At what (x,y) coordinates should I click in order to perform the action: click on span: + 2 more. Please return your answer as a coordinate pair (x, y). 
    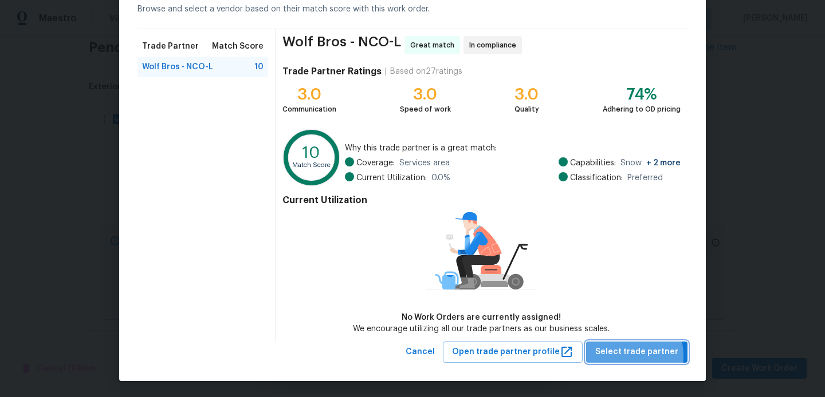
    Looking at the image, I should click on (663, 163).